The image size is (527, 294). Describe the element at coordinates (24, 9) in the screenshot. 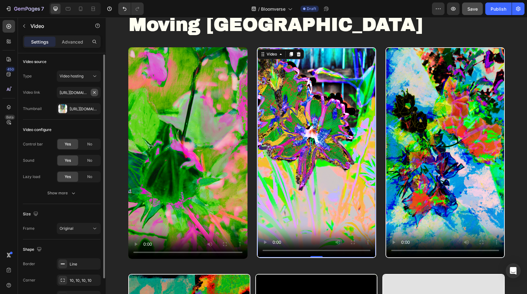

I see `button: 7` at that location.